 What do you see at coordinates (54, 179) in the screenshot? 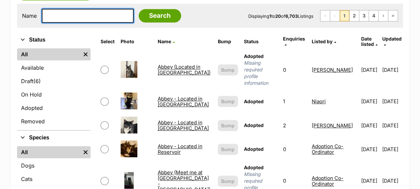
I see `a: Cats` at bounding box center [54, 179].